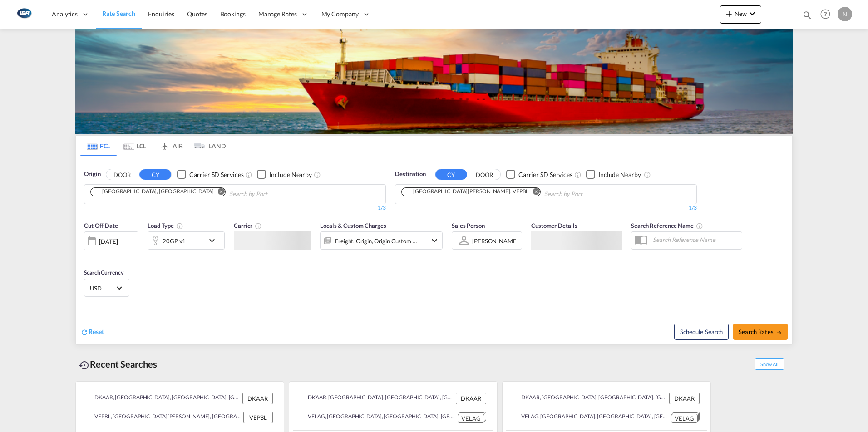 The image size is (868, 432). Describe the element at coordinates (98, 146) in the screenshot. I see `md-tab-item: FCL` at that location.